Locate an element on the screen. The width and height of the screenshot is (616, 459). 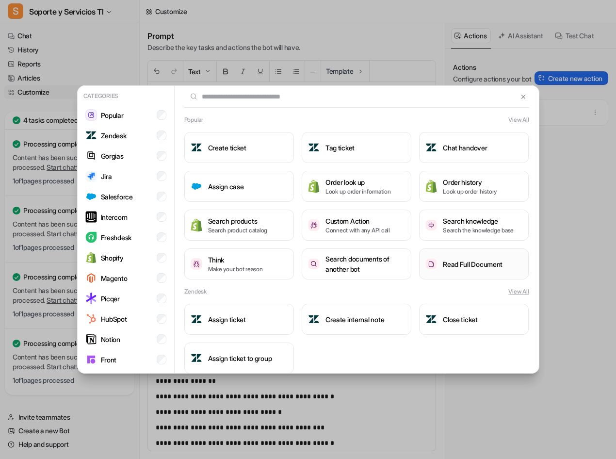
img: Create internal note is located at coordinates (314, 319).